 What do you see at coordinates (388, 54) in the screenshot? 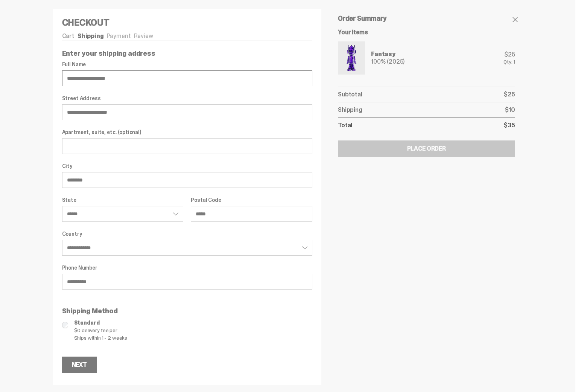
I see `div: Fantasy` at bounding box center [388, 54].